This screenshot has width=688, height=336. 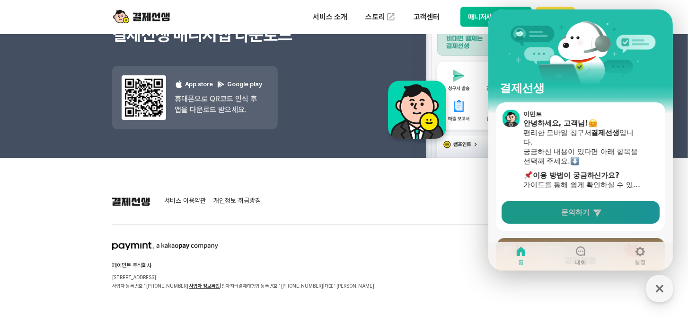 What do you see at coordinates (152, 252) in the screenshot?
I see `span: 설정` at bounding box center [152, 252].